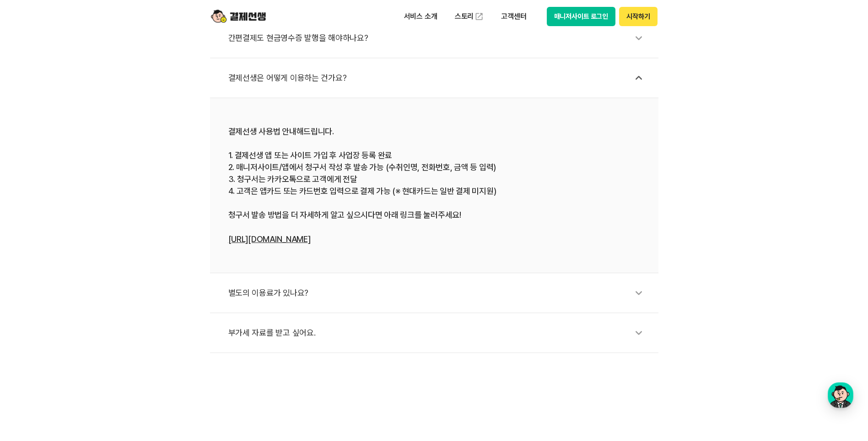 The width and height of the screenshot is (868, 441). I want to click on img: logo, so click(239, 17).